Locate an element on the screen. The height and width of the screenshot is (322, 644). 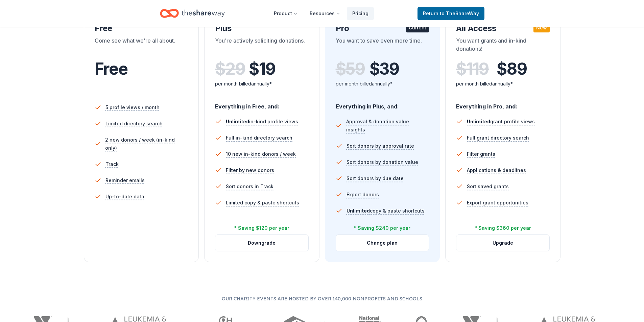
div: Everything in Free, and: is located at coordinates (262, 104).